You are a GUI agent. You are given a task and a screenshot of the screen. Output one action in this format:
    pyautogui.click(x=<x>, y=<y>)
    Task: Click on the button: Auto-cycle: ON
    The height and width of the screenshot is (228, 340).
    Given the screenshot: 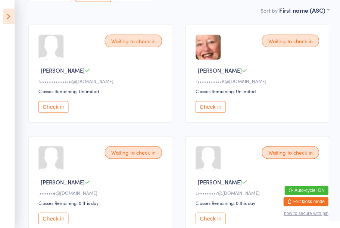 What is the action you would take?
    pyautogui.click(x=305, y=190)
    